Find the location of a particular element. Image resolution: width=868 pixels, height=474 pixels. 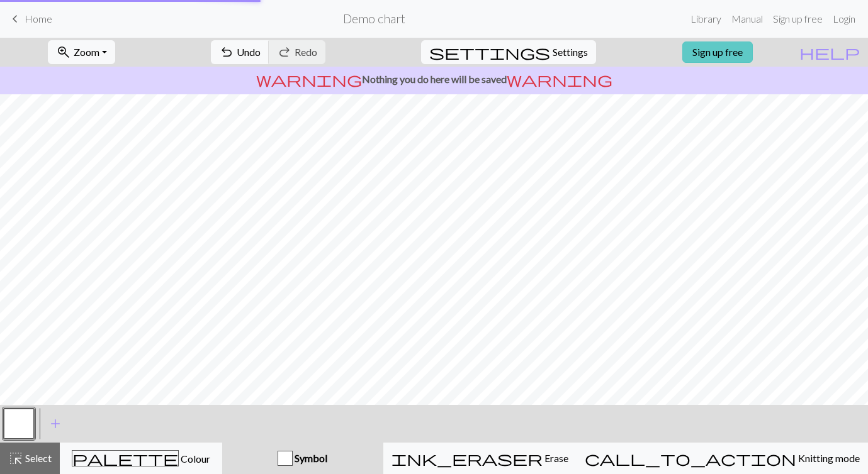

span: help is located at coordinates (829, 52).